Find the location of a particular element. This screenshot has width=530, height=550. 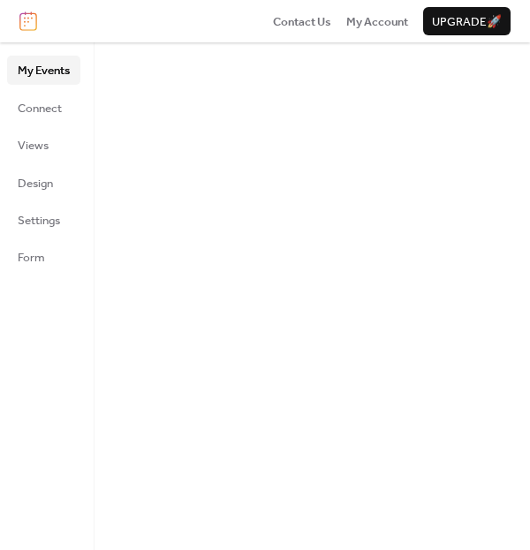

span: Form is located at coordinates (31, 258).